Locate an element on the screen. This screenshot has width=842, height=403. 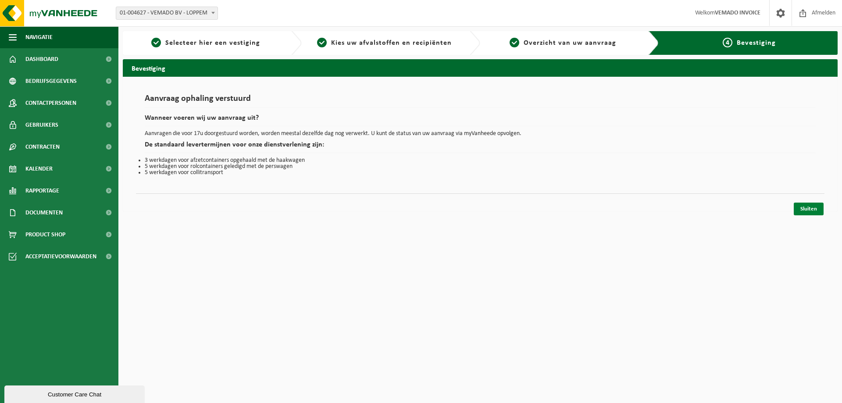
a: 3Overzicht van uw aanvraag is located at coordinates (563, 43).